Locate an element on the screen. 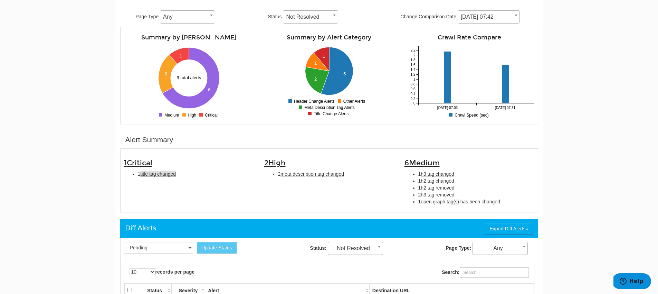  tspan: 0.6 is located at coordinates (413, 89).